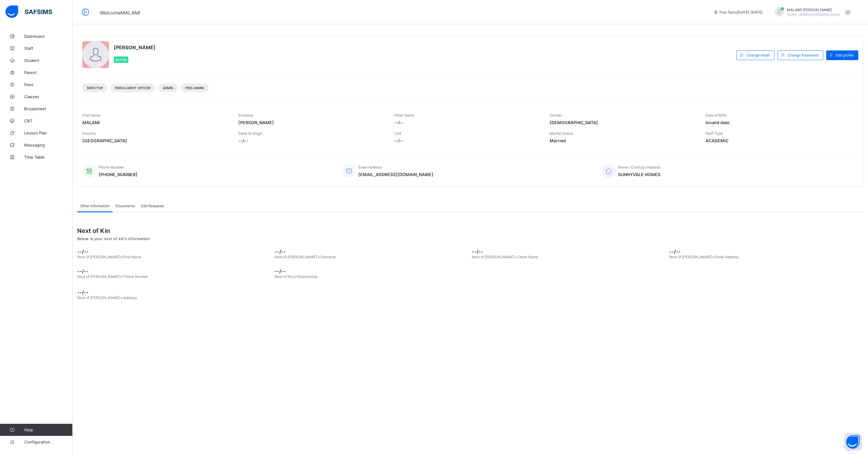  Describe the element at coordinates (623, 141) in the screenshot. I see `span: Married` at that location.